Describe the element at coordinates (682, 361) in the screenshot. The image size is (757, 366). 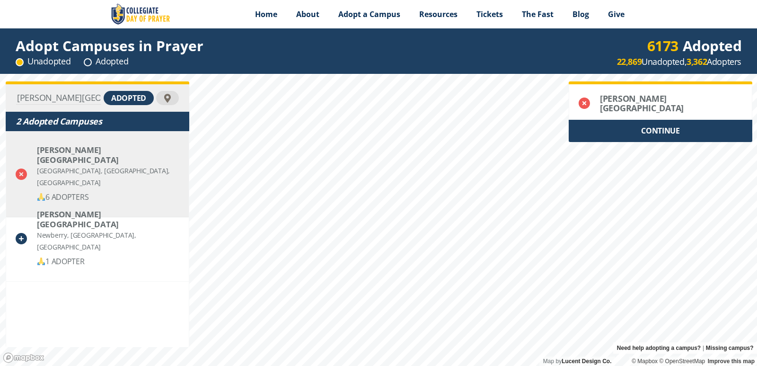
I see `a: OpenStreetMap` at that location.